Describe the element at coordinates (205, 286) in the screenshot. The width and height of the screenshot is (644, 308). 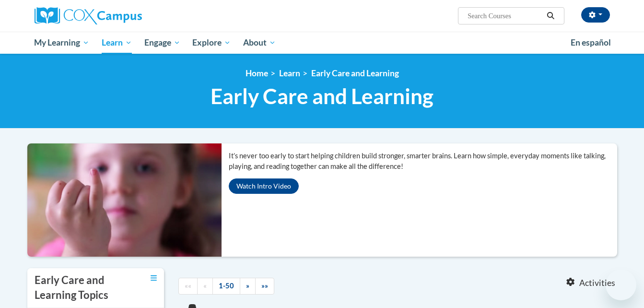
I see `a: Previous` at that location.